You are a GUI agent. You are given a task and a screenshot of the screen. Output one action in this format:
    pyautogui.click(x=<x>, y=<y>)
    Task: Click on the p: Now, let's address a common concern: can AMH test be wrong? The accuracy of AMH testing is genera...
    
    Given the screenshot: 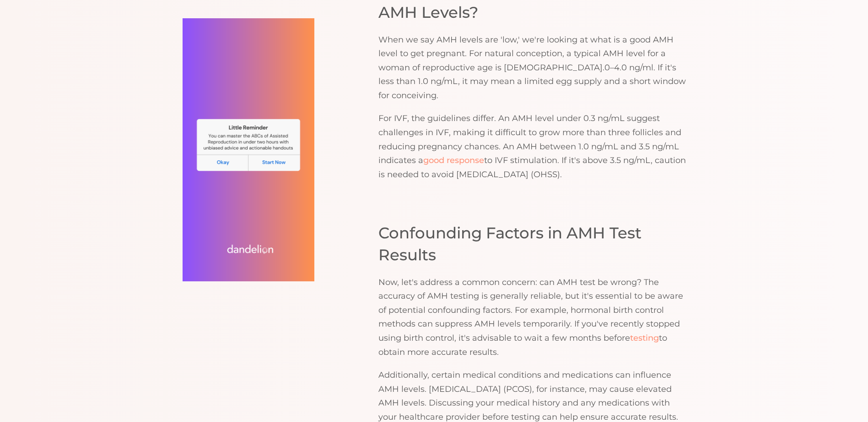 What is the action you would take?
    pyautogui.click(x=532, y=318)
    